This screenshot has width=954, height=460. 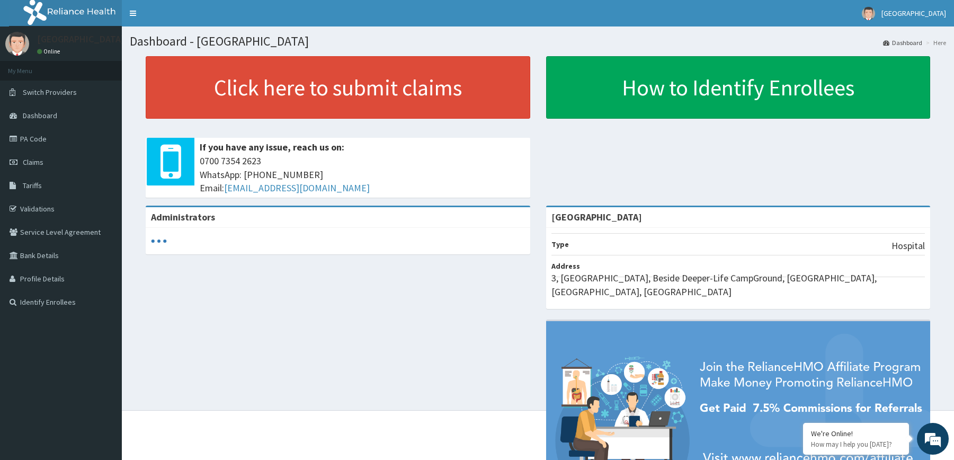 I want to click on a: Click here to submit claims, so click(x=338, y=87).